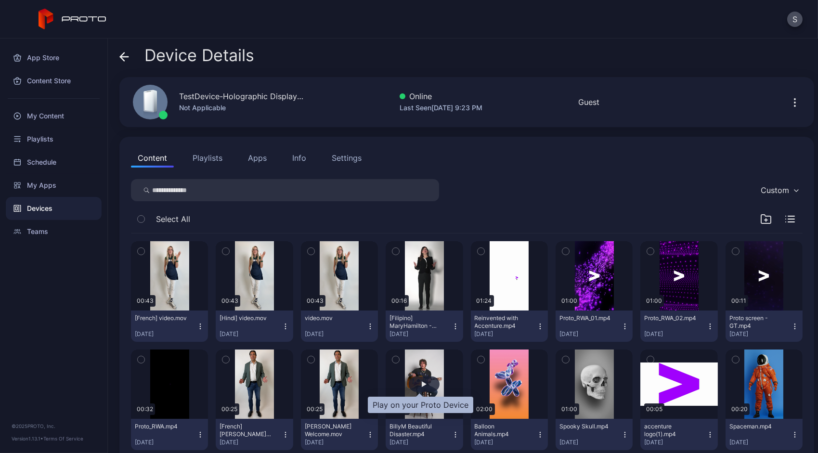 The width and height of the screenshot is (818, 453). Describe the element at coordinates (152, 158) in the screenshot. I see `button: Content` at that location.